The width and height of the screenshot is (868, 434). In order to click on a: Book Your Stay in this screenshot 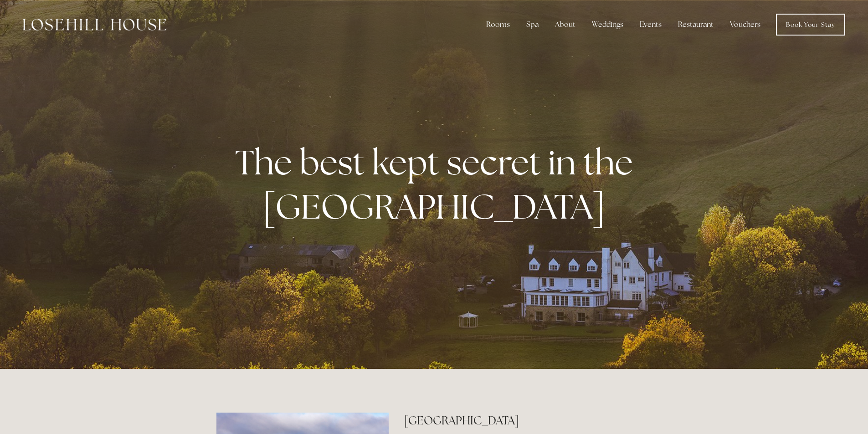, I will do `click(810, 25)`.